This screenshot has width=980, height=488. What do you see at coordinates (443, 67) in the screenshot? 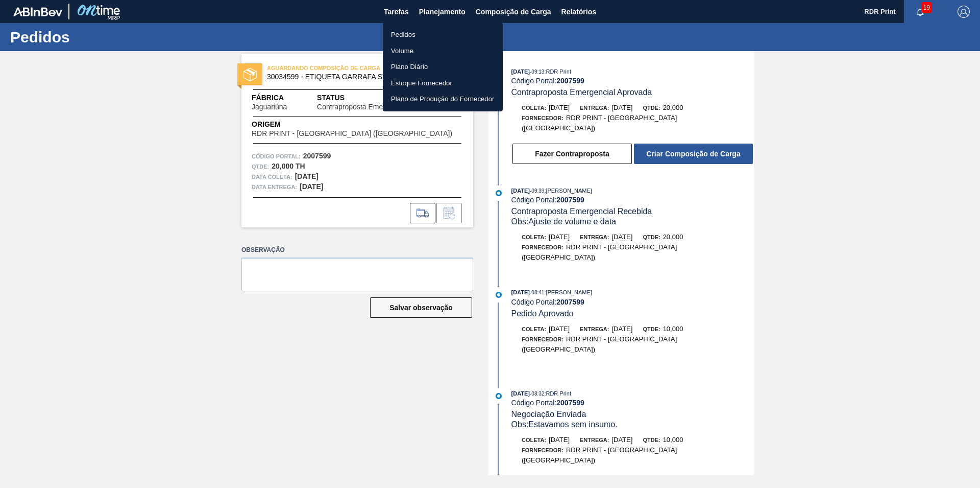
I see `a: Plano Diário` at bounding box center [443, 67].